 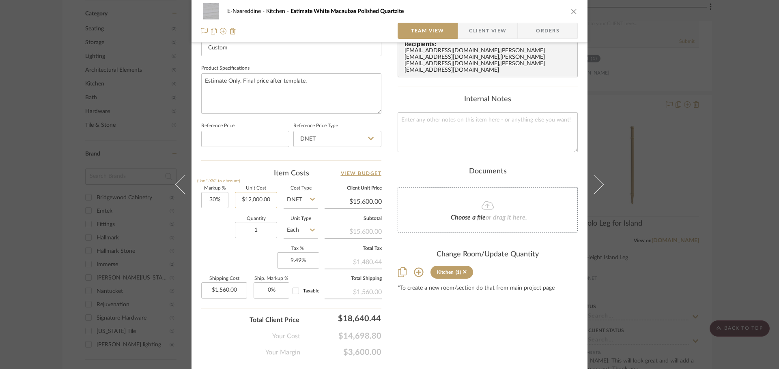 What do you see at coordinates (316, 126) in the screenshot?
I see `label: Reference Price Type` at bounding box center [316, 126].